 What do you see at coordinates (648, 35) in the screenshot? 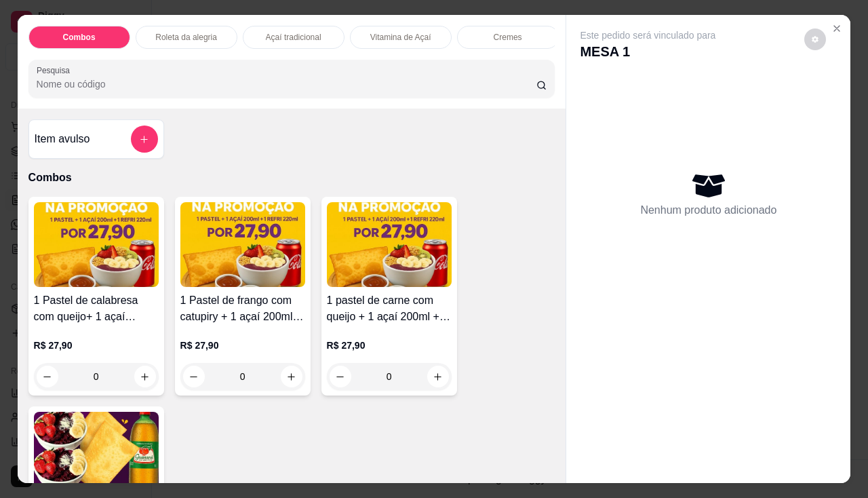
I see `p: Este pedido será vinculado para` at bounding box center [648, 35].